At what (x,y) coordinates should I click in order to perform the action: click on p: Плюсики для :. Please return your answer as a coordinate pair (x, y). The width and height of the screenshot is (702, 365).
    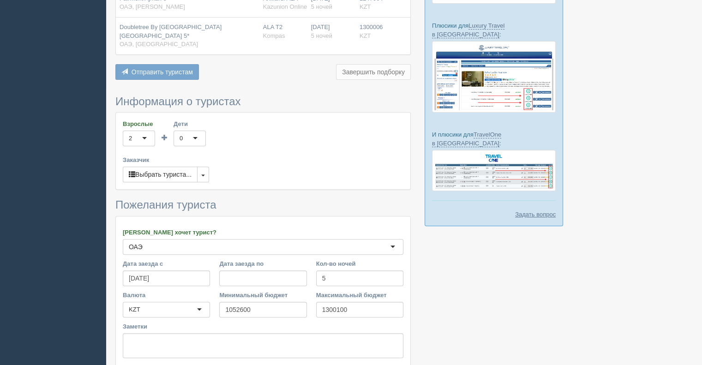
    Looking at the image, I should click on (494, 30).